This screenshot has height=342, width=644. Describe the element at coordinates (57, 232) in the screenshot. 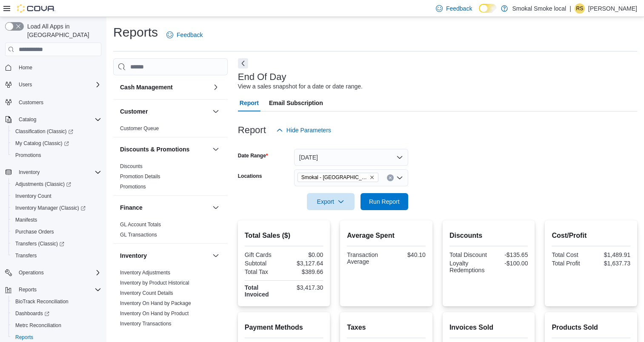

I see `span: Purchase Orders` at that location.